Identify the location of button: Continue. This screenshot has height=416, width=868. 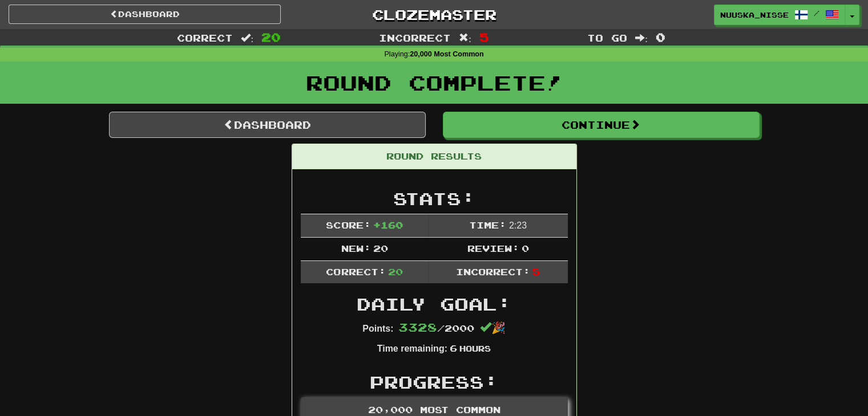
(601, 125).